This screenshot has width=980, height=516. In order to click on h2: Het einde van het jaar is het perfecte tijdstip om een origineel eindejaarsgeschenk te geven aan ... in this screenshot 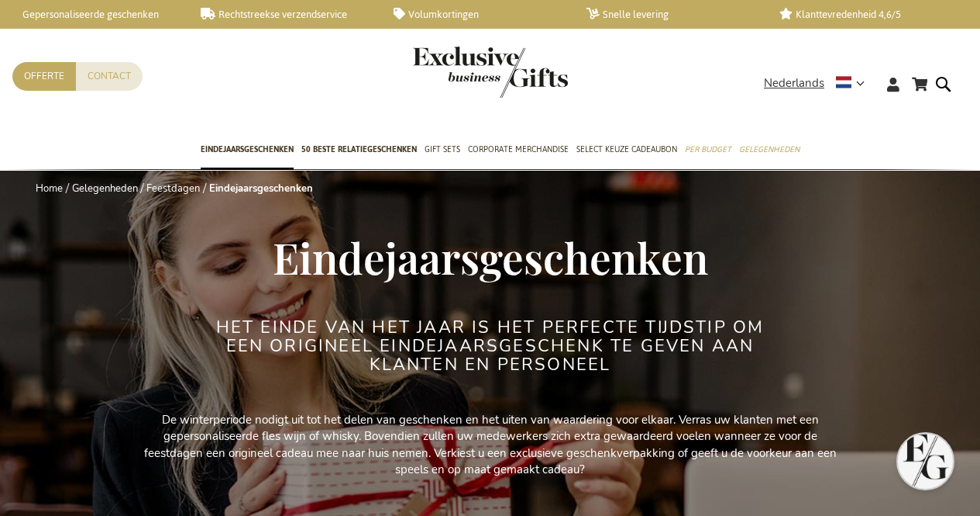, I will do `click(490, 346)`.